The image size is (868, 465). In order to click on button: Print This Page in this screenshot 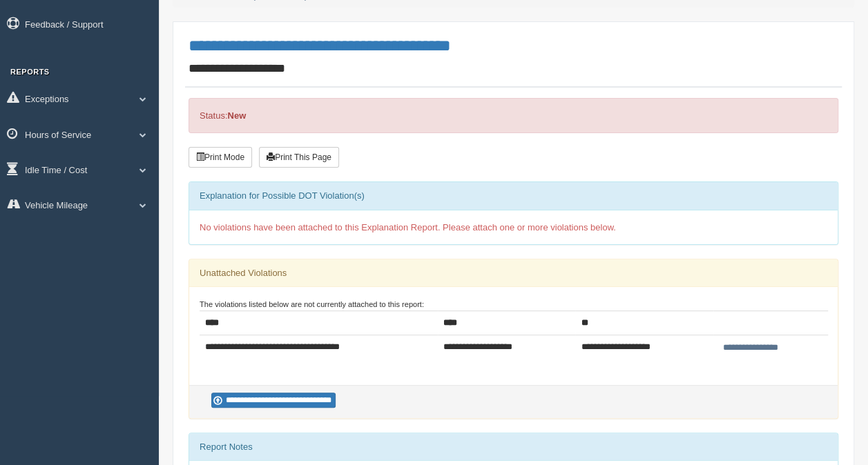, I will do `click(299, 158)`.